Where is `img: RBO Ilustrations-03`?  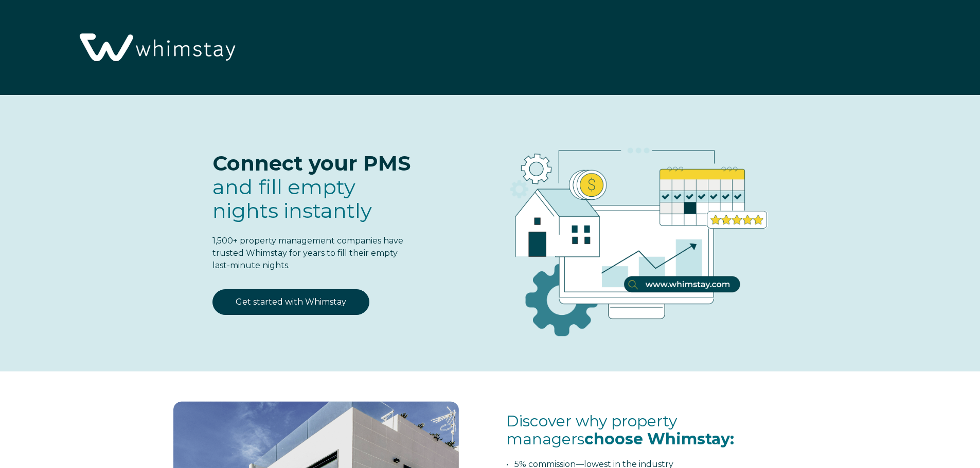 img: RBO Ilustrations-03 is located at coordinates (633, 235).